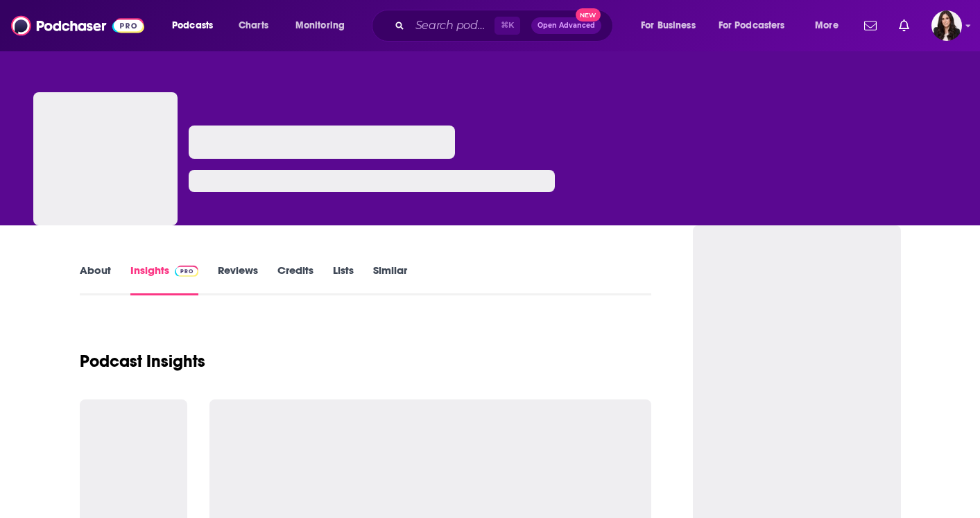  Describe the element at coordinates (165, 279) in the screenshot. I see `a: InsightsPodchaser Pro` at that location.